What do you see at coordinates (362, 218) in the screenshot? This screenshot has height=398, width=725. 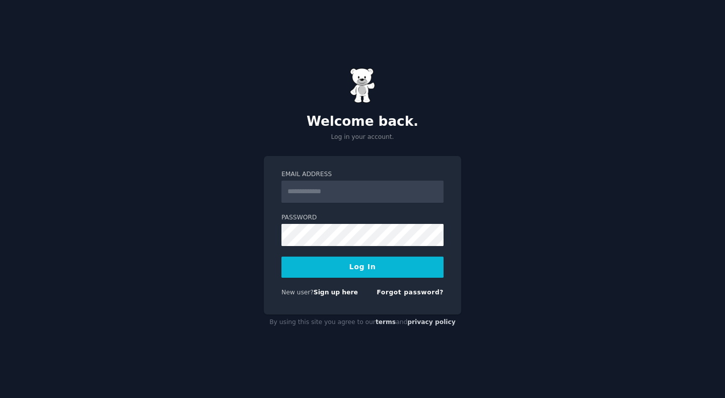 I see `label: Password` at bounding box center [362, 218].